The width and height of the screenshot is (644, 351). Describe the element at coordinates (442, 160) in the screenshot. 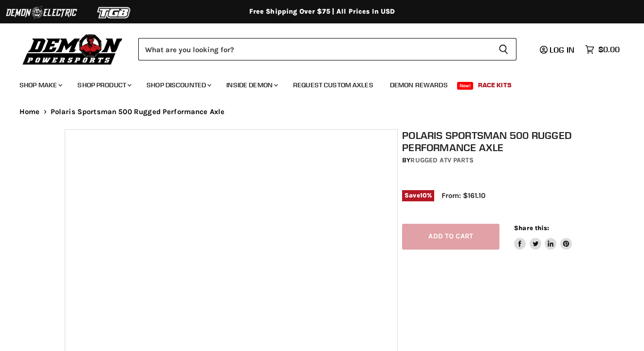

I see `a: Rugged ATV Parts` at that location.